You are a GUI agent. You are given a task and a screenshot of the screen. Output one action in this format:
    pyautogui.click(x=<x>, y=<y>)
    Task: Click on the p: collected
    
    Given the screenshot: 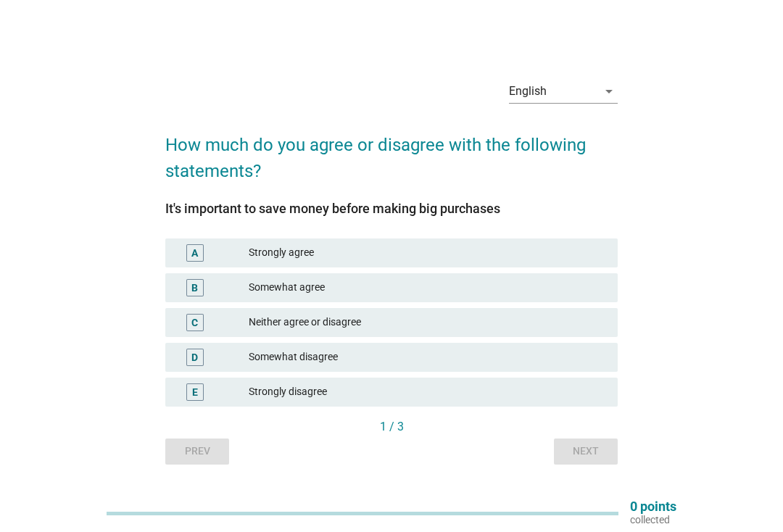 What is the action you would take?
    pyautogui.click(x=653, y=520)
    